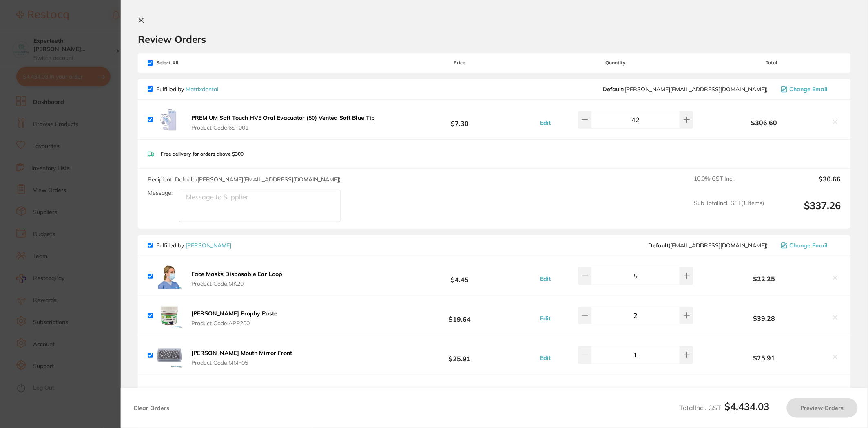  Describe the element at coordinates (160, 193) in the screenshot. I see `label: Message:` at that location.